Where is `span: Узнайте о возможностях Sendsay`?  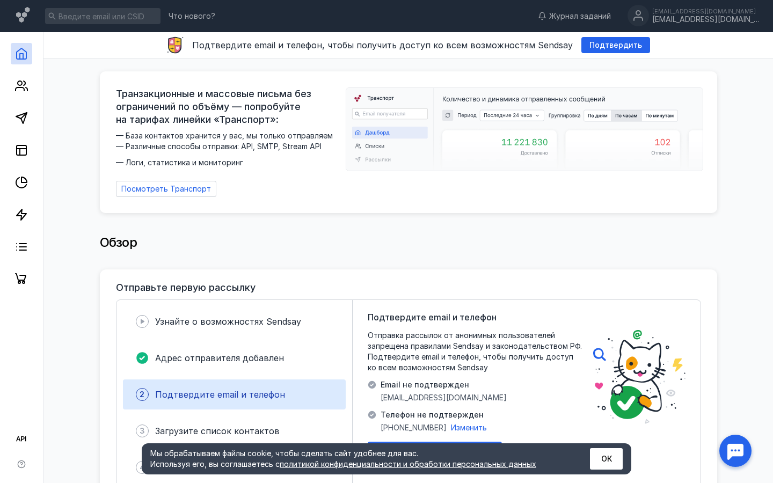
span: Узнайте о возможностях Sendsay is located at coordinates (228, 322).